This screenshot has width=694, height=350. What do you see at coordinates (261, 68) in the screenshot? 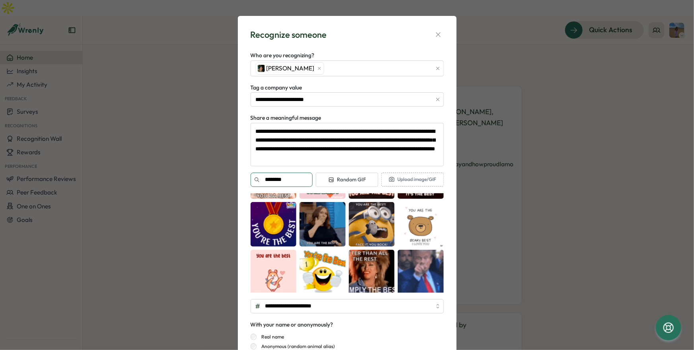
I see `img: Ethan Elisara` at bounding box center [261, 68].